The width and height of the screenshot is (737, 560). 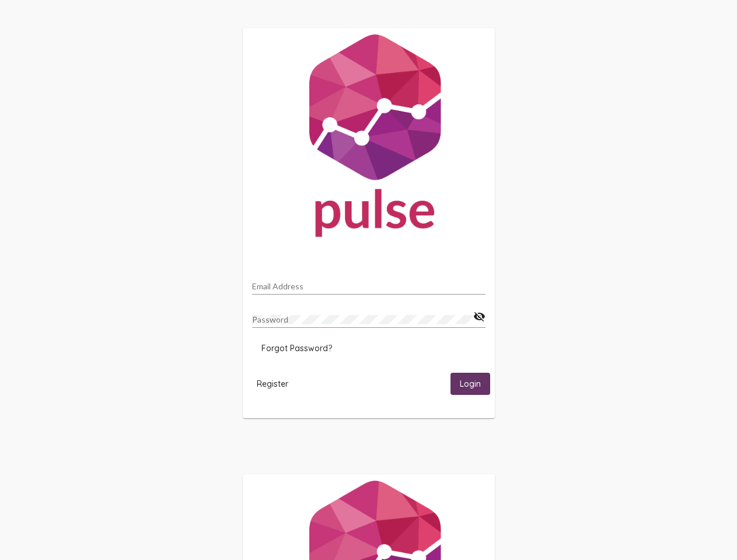 What do you see at coordinates (272, 384) in the screenshot?
I see `span: Register` at bounding box center [272, 384].